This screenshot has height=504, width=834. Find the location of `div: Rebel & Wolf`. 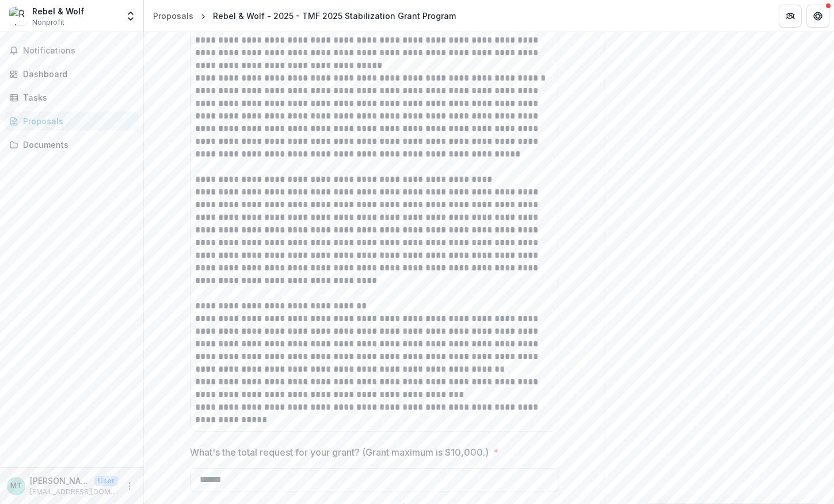

div: Rebel & Wolf is located at coordinates (59, 11).